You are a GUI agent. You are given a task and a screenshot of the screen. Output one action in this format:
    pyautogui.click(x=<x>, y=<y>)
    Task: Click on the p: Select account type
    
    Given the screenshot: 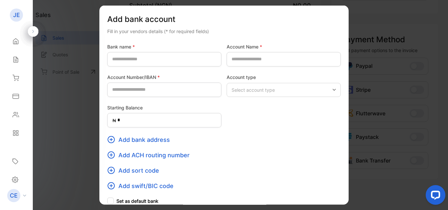 What is the action you would take?
    pyautogui.click(x=253, y=89)
    